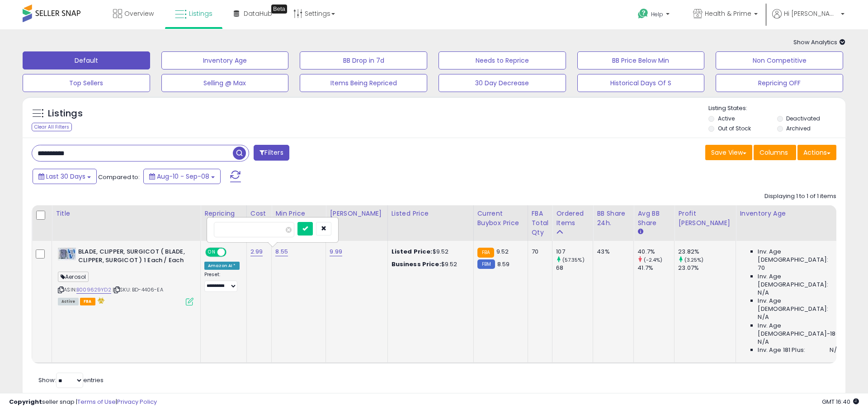 The image size is (868, 411). What do you see at coordinates (53, 16) in the screenshot?
I see `p: Active` at bounding box center [53, 16].